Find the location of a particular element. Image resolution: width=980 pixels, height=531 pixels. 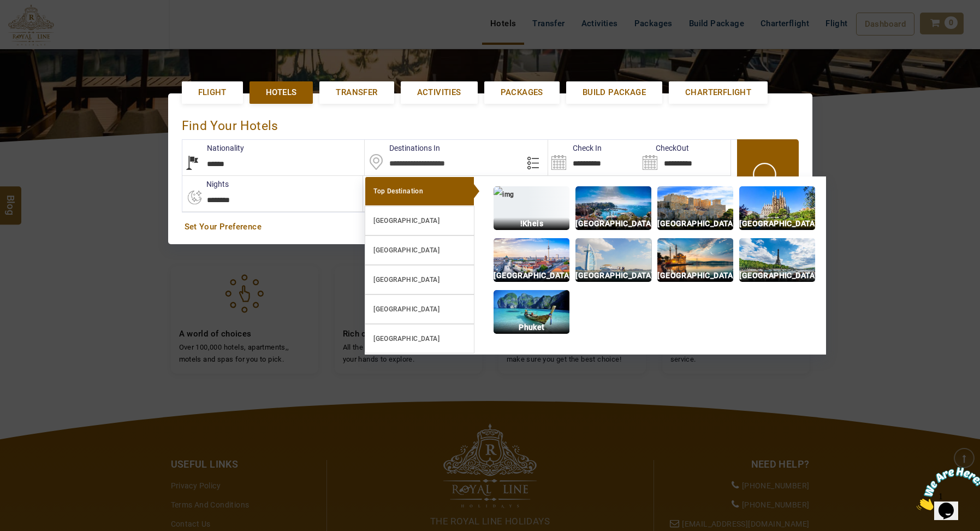

label: Nationality is located at coordinates (213, 148).